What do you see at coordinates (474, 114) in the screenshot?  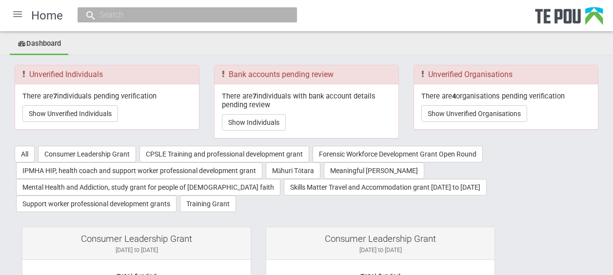 I see `button: Show Unverified Organisations` at bounding box center [474, 114].